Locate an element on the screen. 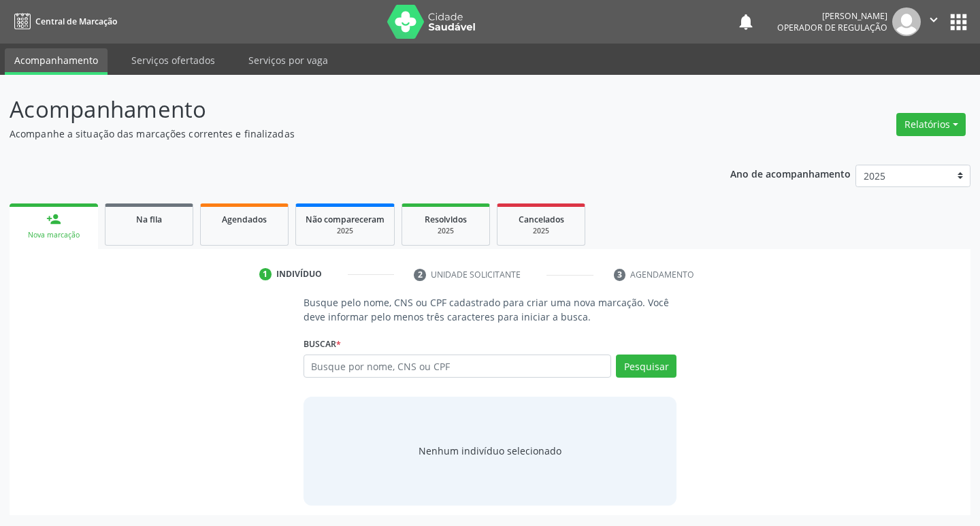 The width and height of the screenshot is (980, 526). a: Acompanhamento is located at coordinates (56, 61).